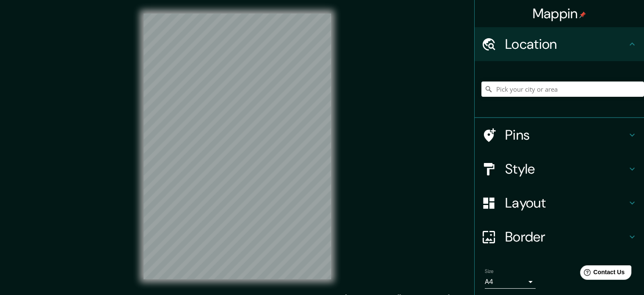 The image size is (644, 295). Describe the element at coordinates (560, 203) in the screenshot. I see `div: Layout` at that location.